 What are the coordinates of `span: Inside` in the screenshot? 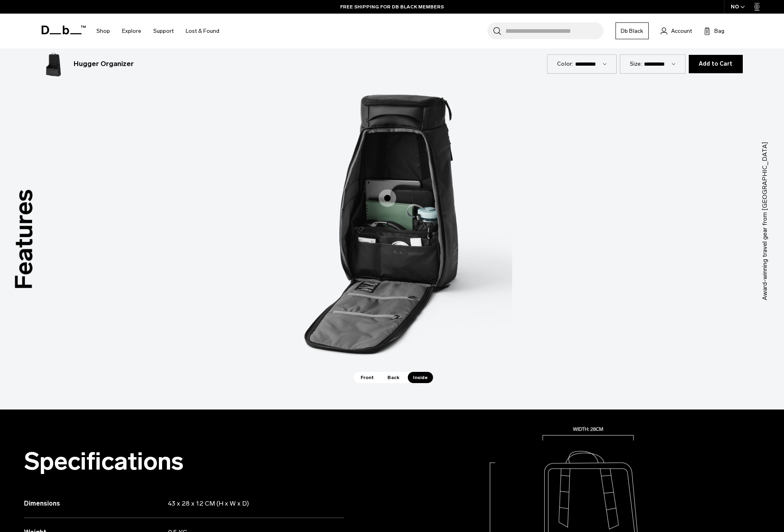 It's located at (421, 378).